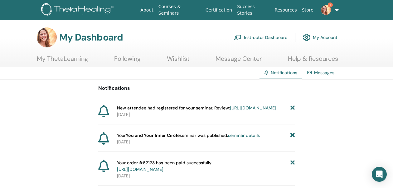 This screenshot has width=393, height=188. Describe the element at coordinates (261, 37) in the screenshot. I see `a: Instructor Dashboard` at that location.